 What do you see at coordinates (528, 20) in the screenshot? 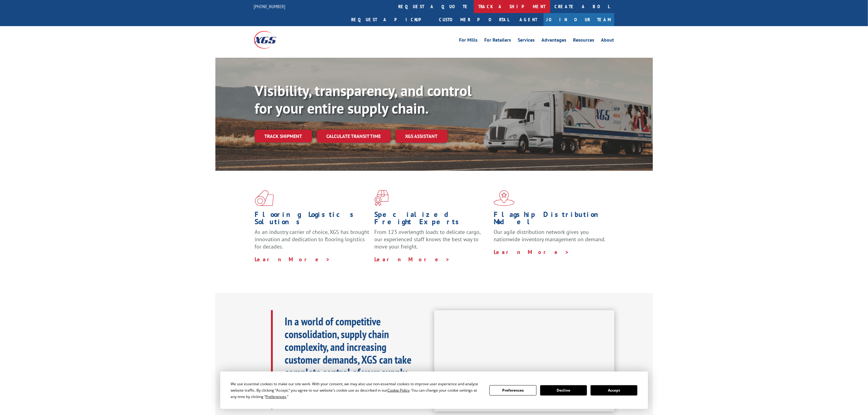
I see `a: Agent` at bounding box center [528, 20].